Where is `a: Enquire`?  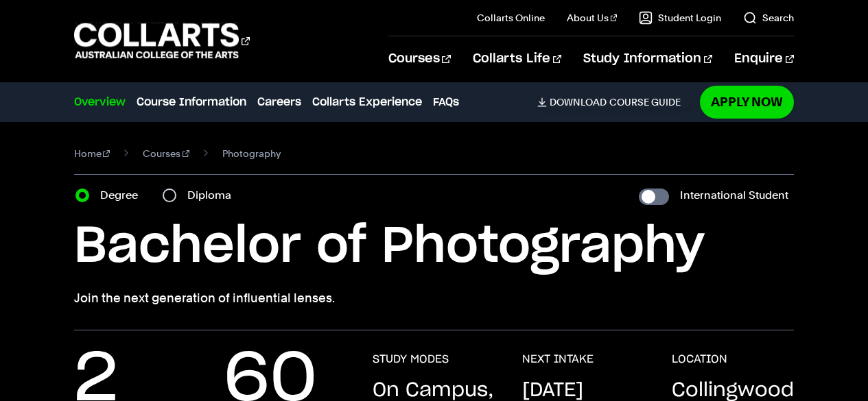 a: Enquire is located at coordinates (764, 59).